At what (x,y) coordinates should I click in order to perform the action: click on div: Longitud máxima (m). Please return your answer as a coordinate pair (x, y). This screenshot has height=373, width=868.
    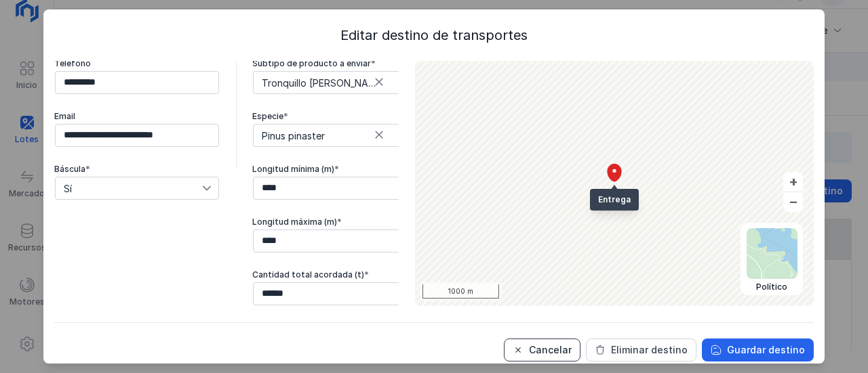
    Looking at the image, I should click on (335, 222).